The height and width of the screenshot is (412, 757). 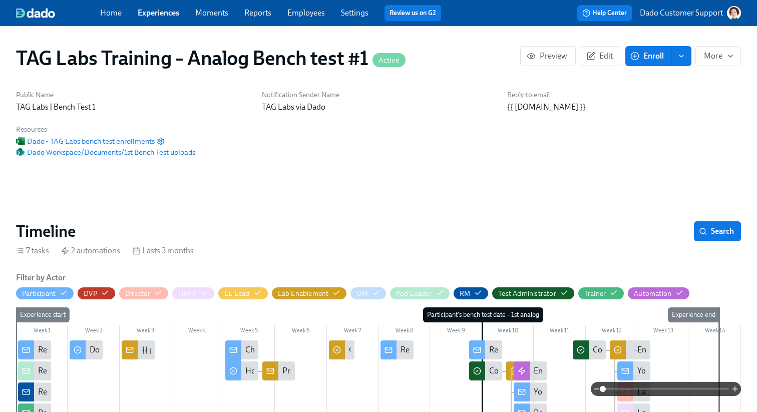 What do you see at coordinates (85, 141) in the screenshot?
I see `span: Dado - TAG Labs bench test enrollments` at bounding box center [85, 141].